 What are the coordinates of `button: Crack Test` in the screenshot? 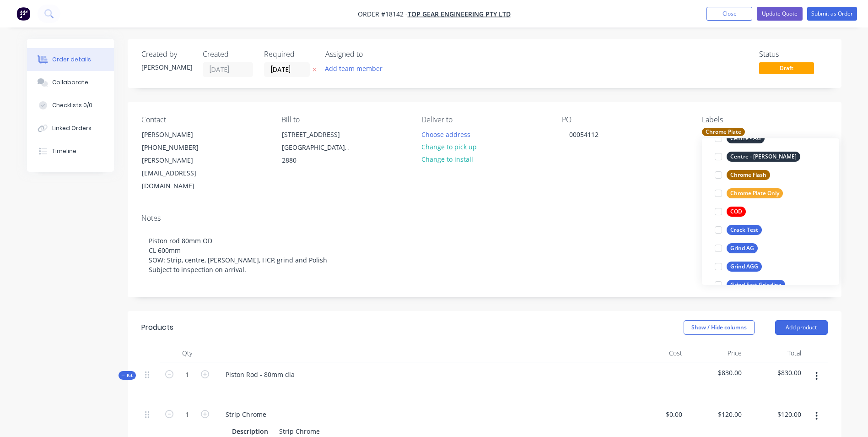 It's located at (739, 230).